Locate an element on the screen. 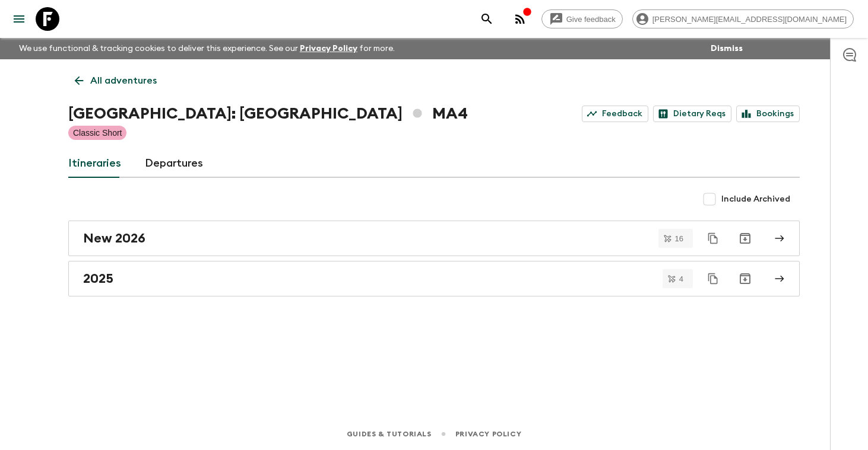 The image size is (868, 450). a: Dietary Reqs is located at coordinates (692, 114).